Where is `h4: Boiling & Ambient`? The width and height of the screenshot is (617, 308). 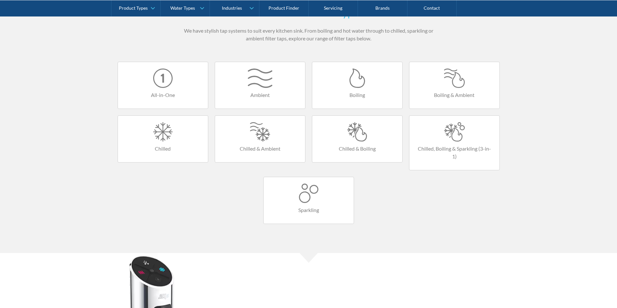
h4: Boiling & Ambient is located at coordinates (454, 95).